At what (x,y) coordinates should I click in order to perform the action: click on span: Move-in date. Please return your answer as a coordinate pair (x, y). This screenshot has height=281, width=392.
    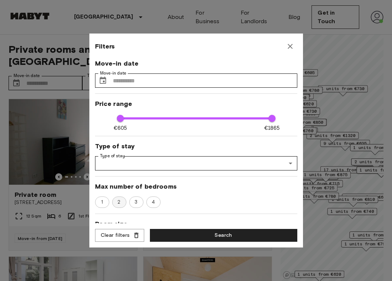
    Looking at the image, I should click on (196, 63).